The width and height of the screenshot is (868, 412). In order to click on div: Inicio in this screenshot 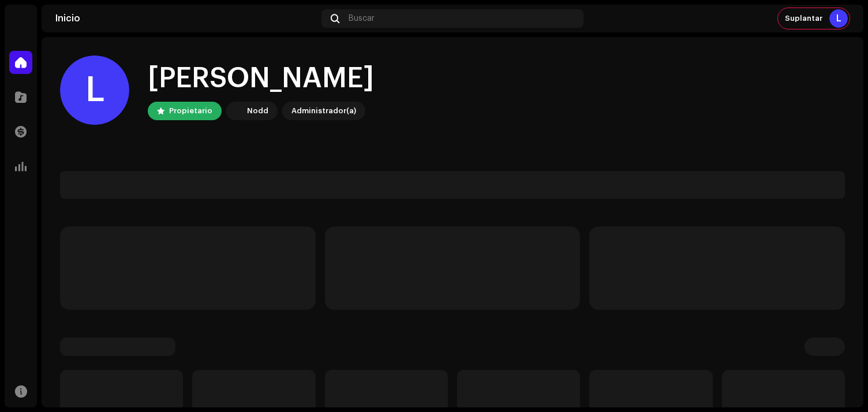, I will do `click(186, 19)`.